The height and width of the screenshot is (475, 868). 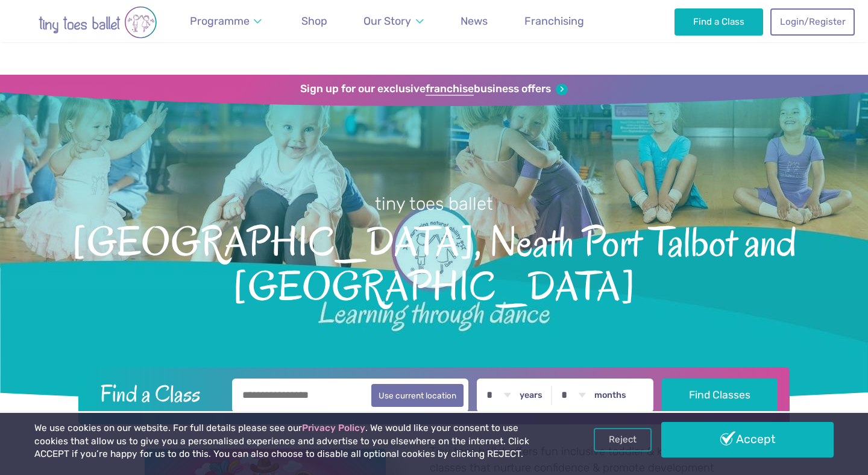 I want to click on a: Reject, so click(x=623, y=439).